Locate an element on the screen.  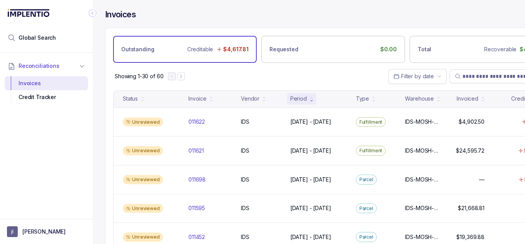
button: Next Page is located at coordinates (181, 76).